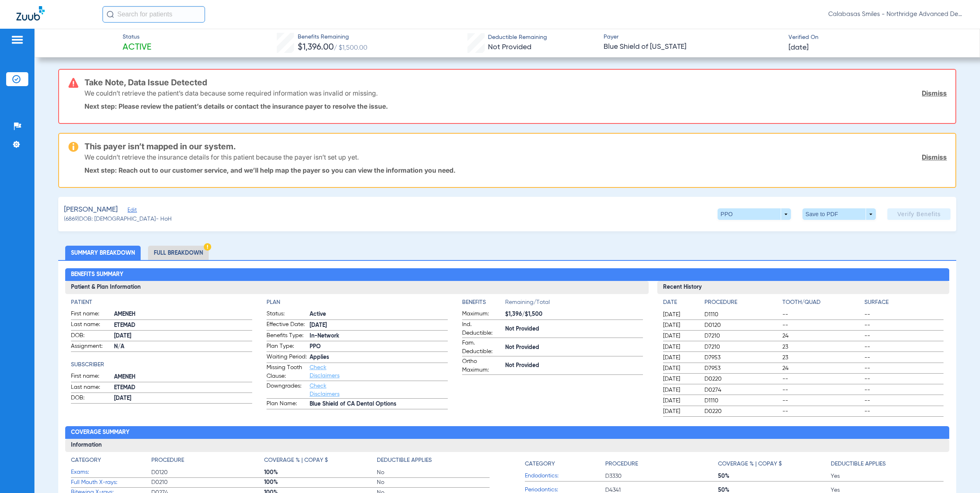 This screenshot has height=493, width=980. Describe the element at coordinates (661, 476) in the screenshot. I see `span: D3330` at that location.